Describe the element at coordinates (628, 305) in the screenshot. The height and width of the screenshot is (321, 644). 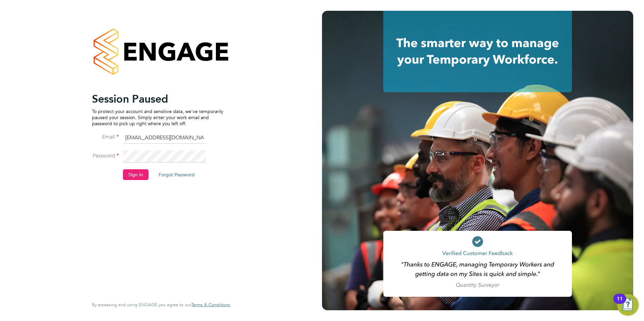
I see `button: Open Resource Center, 11 new notifications` at that location.